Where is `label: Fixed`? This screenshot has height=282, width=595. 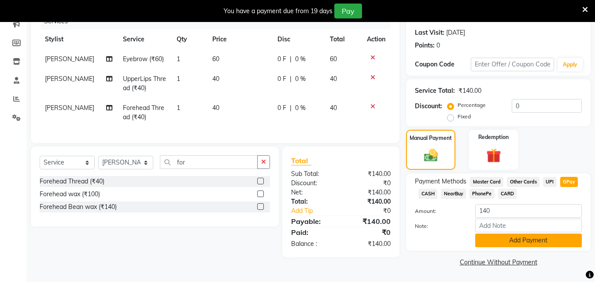 label: Fixed is located at coordinates (464, 117).